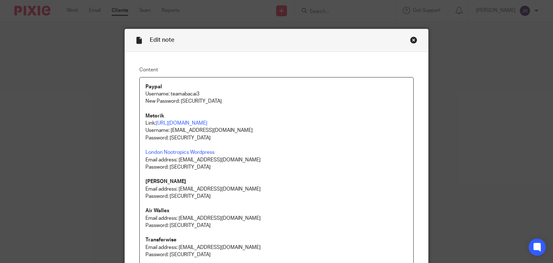 The image size is (553, 263). I want to click on label: Content, so click(277, 70).